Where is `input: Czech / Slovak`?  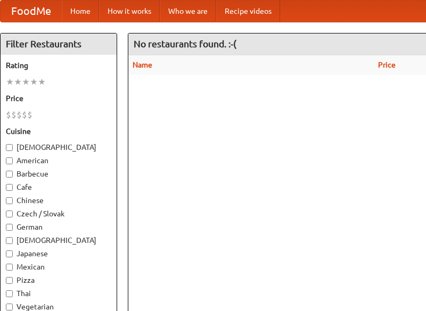 input: Czech / Slovak is located at coordinates (9, 214).